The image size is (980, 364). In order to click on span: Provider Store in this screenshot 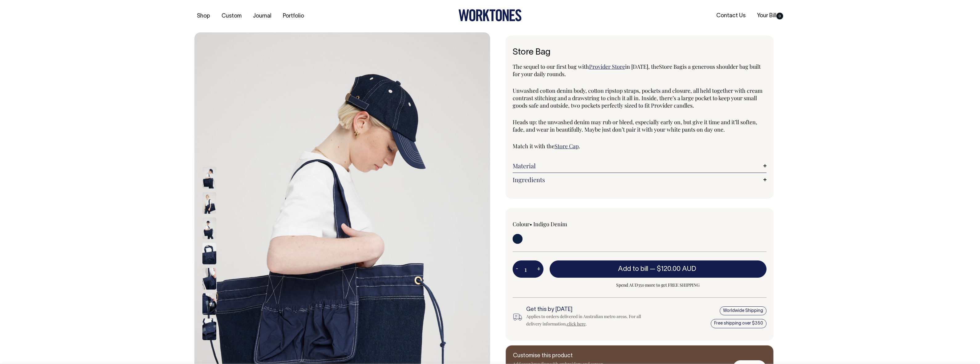, I will do `click(607, 66)`.